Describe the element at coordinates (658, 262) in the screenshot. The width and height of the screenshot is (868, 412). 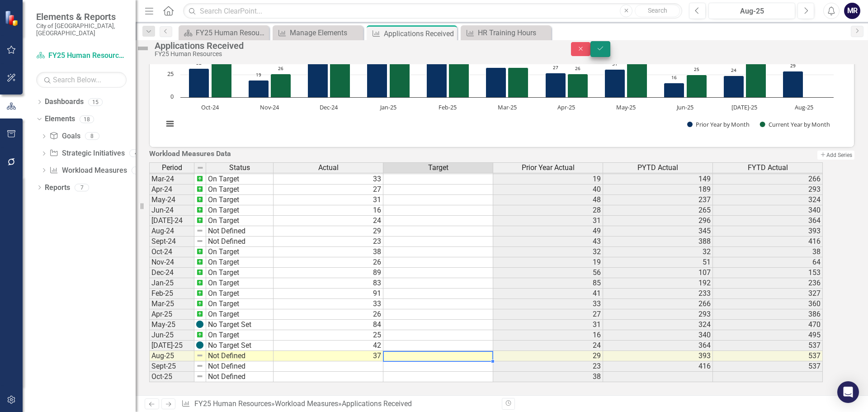
I see `td: 51` at that location.